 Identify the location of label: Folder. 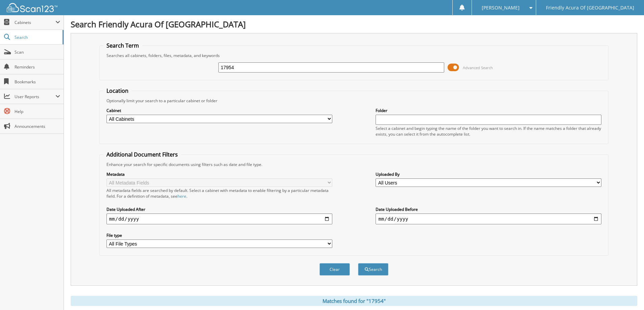
(488, 110).